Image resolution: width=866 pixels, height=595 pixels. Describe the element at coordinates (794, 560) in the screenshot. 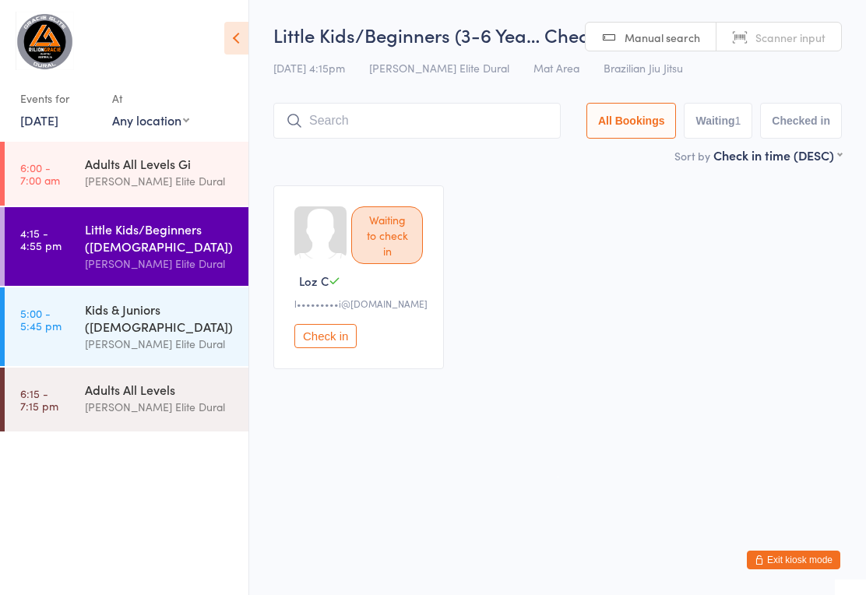

I see `button: Exit kiosk mode` at that location.